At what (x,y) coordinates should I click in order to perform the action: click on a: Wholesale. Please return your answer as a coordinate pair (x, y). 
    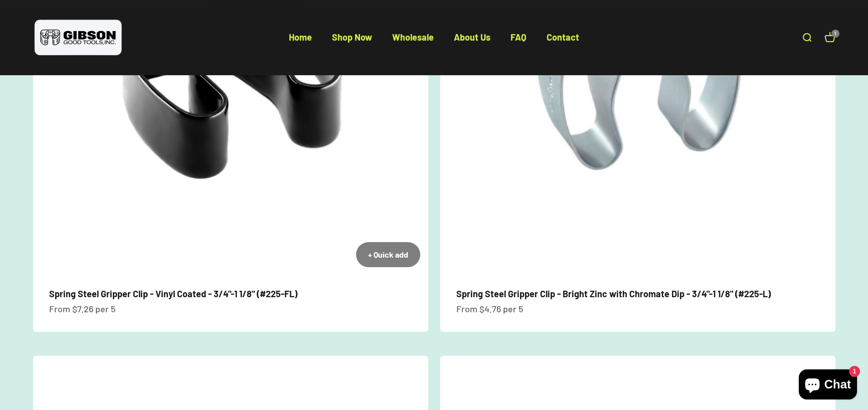
    Looking at the image, I should click on (412, 37).